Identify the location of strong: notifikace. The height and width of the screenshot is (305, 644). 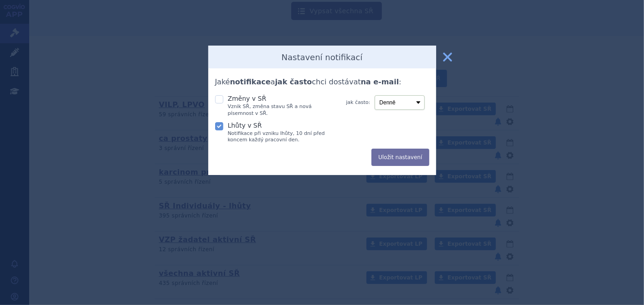
(250, 82).